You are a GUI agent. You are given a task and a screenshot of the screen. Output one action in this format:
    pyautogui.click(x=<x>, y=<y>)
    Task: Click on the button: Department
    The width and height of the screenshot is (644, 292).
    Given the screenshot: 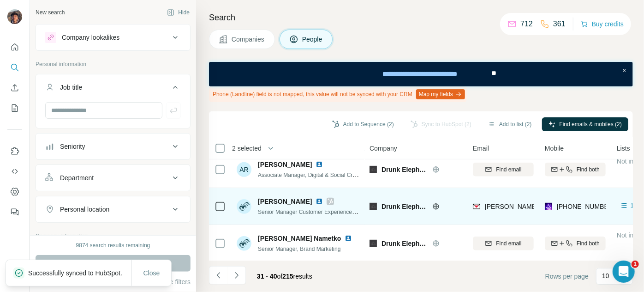 What is the action you would take?
    pyautogui.click(x=113, y=178)
    